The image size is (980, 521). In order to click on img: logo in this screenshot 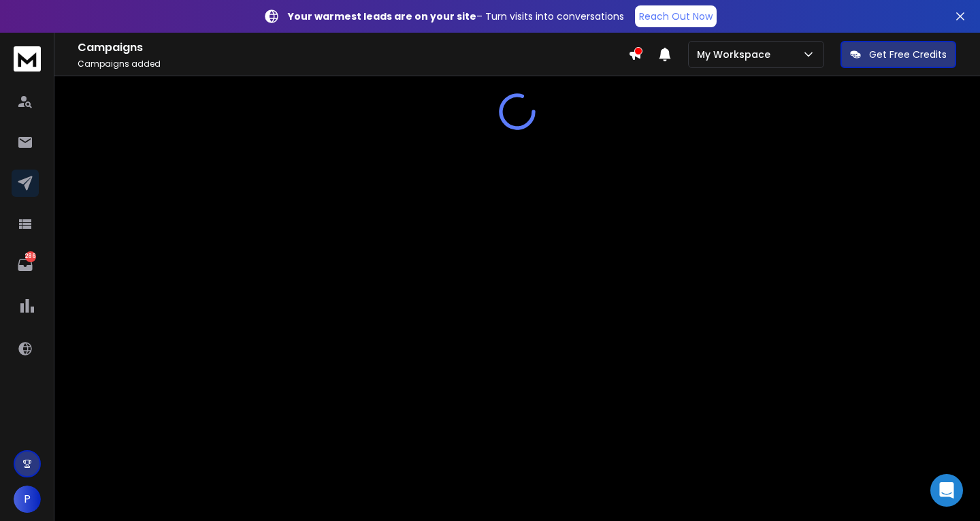, I will do `click(27, 59)`.